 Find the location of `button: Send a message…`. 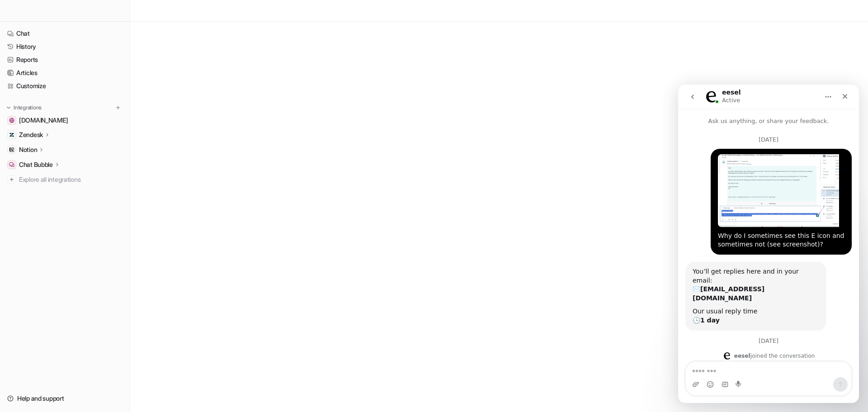

button: Send a message… is located at coordinates (163, 300).